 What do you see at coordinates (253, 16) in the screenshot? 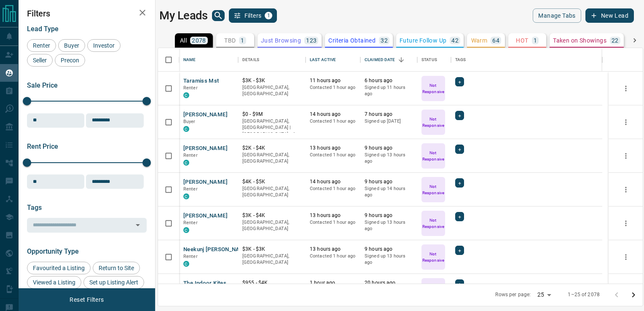
I see `button: Filters1` at bounding box center [253, 16].